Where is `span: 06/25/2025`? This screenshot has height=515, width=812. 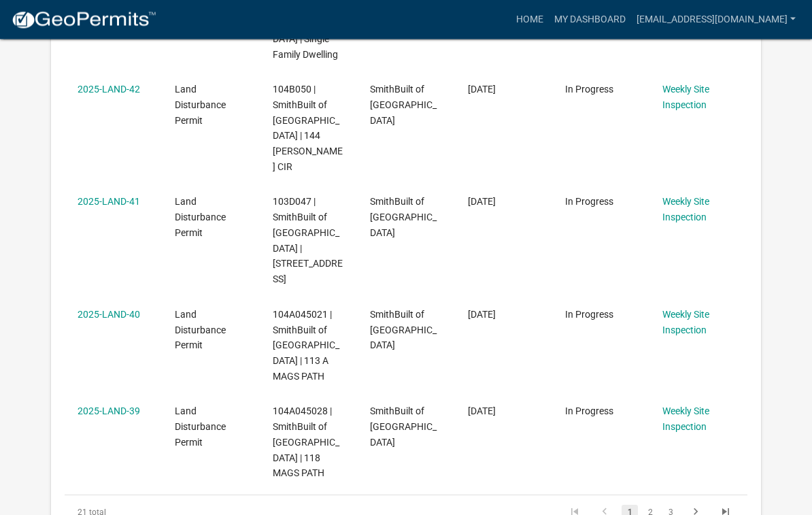
span: 06/25/2025 is located at coordinates (482, 412).